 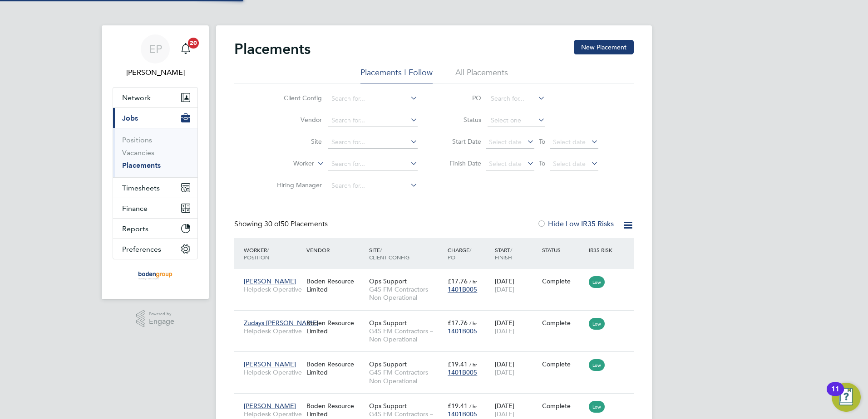 What do you see at coordinates (136, 97) in the screenshot?
I see `span: Network` at bounding box center [136, 97].